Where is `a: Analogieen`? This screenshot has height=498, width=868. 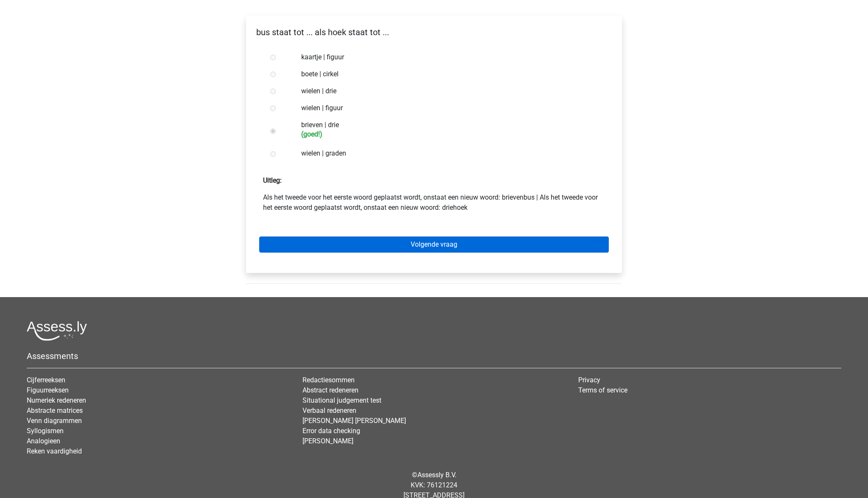 a: Analogieen is located at coordinates (43, 441).